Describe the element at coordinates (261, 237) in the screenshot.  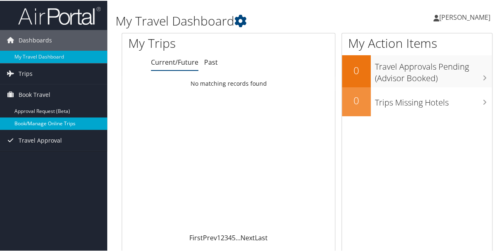
I see `a: Last` at that location.